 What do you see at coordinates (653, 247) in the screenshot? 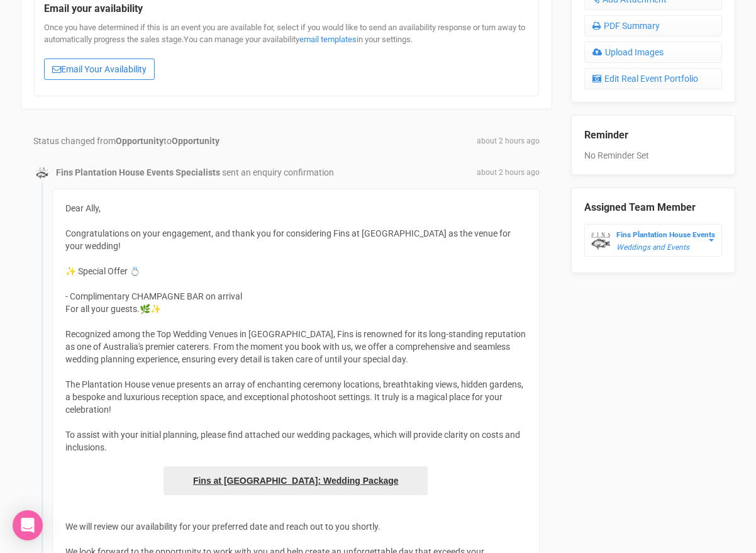
I see `em: Weddings and Events` at bounding box center [653, 247].